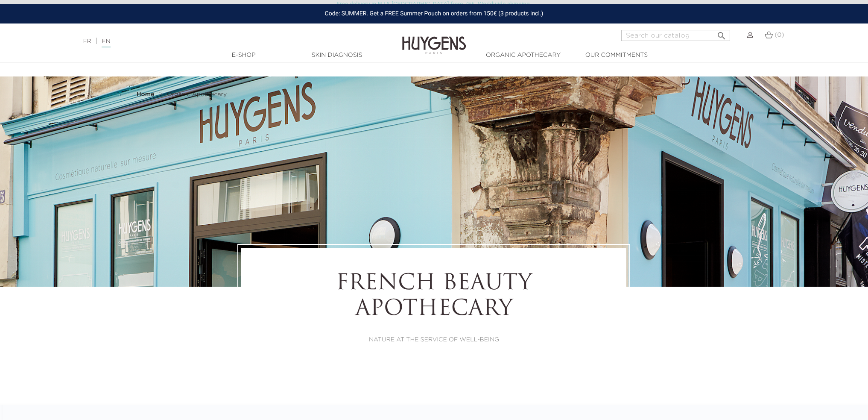 The height and width of the screenshot is (420, 868). Describe the element at coordinates (146, 95) in the screenshot. I see `a: Home` at that location.